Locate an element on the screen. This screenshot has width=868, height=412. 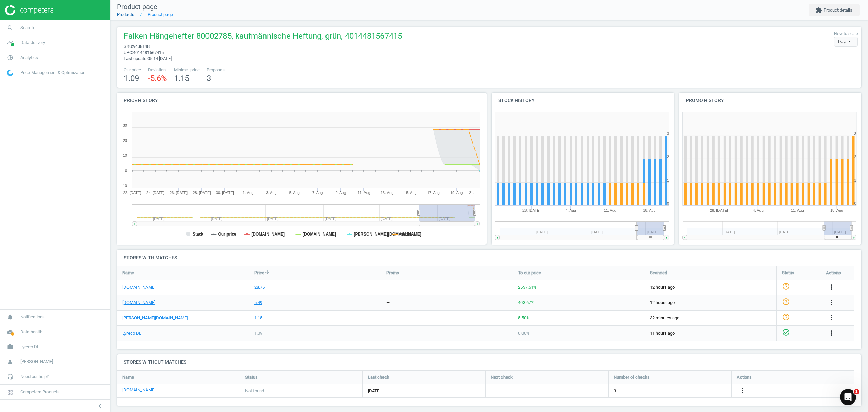
span: To our price is located at coordinates (529, 273).